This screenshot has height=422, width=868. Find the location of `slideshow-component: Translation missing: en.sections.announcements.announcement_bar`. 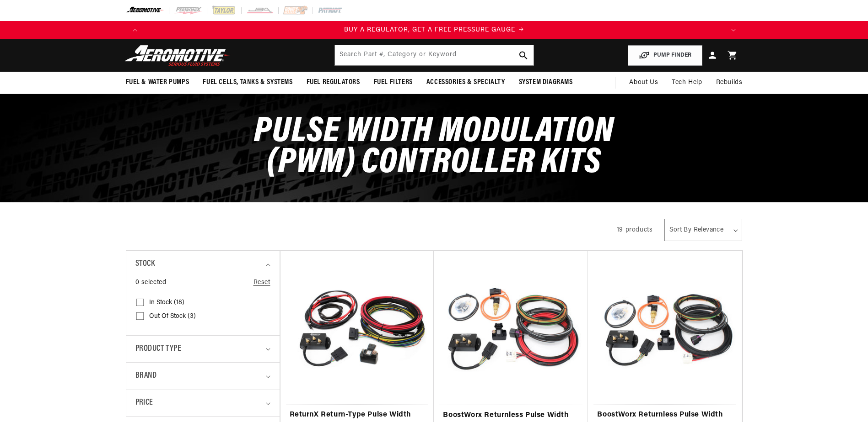

slideshow-component: Translation missing: en.sections.announcements.announcement_bar is located at coordinates (434, 30).